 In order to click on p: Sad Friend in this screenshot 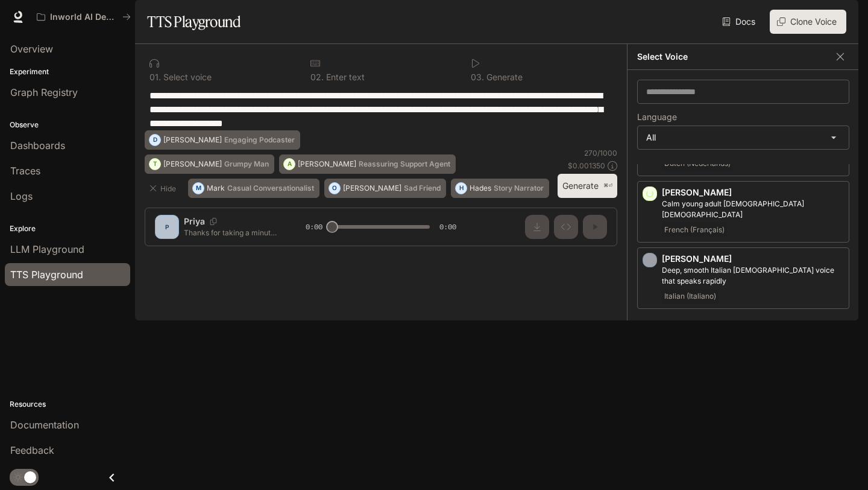, I will do `click(422, 188)`.